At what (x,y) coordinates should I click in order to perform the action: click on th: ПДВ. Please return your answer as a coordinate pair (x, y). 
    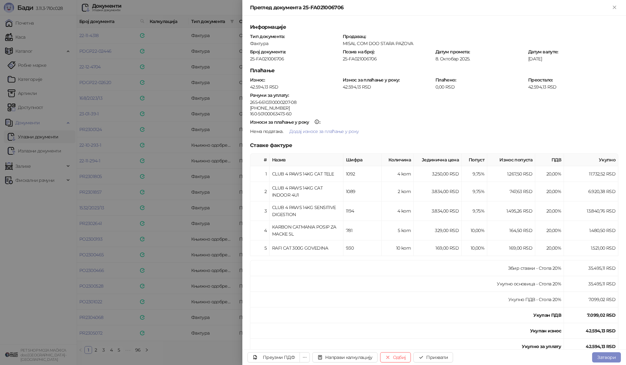
    Looking at the image, I should click on (550, 160).